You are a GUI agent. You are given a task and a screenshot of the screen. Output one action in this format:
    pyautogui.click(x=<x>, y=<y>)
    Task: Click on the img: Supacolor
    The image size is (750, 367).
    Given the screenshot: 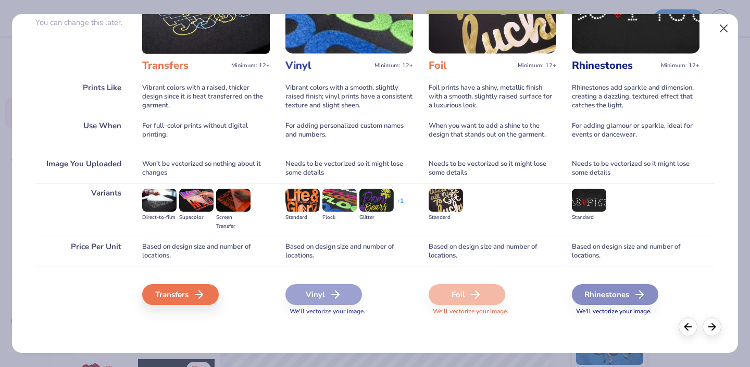 What is the action you would take?
    pyautogui.click(x=196, y=200)
    